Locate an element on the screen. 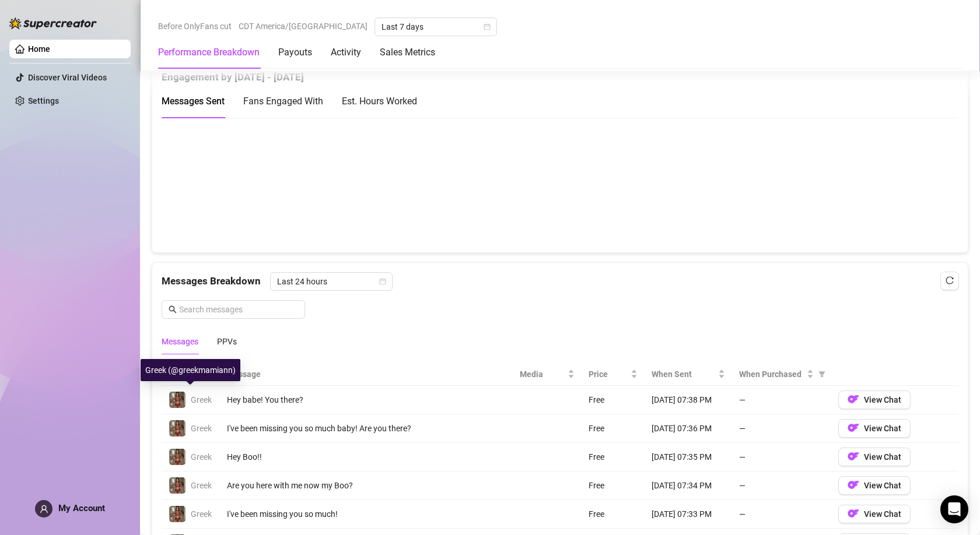  div: Hey Boo!! is located at coordinates (367, 457).